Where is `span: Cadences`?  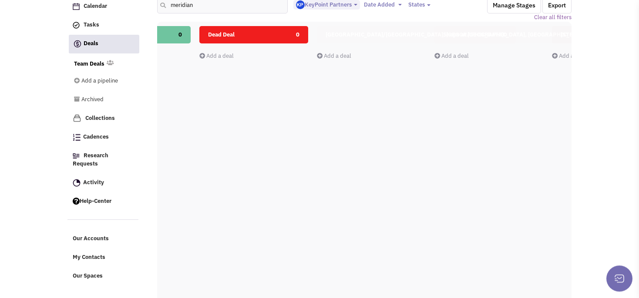 span: Cadences is located at coordinates (96, 137).